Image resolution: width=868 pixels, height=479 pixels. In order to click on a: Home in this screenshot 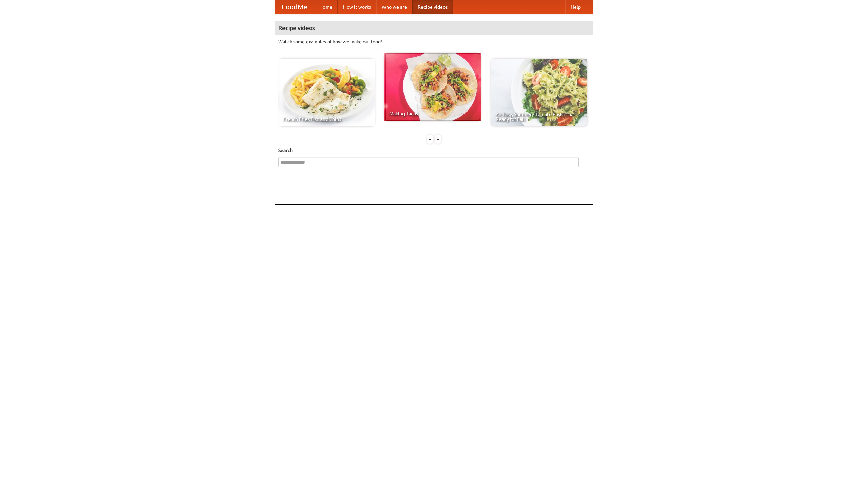, I will do `click(326, 7)`.